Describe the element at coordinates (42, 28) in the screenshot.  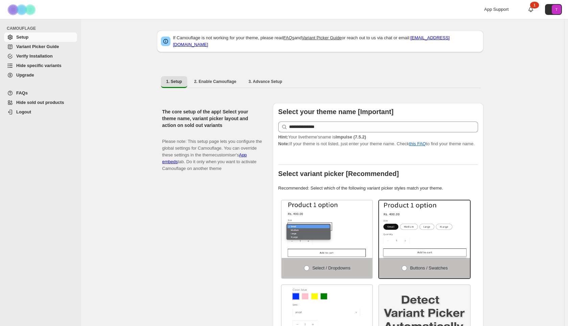
I see `span: CAMOUFLAGE` at that location.